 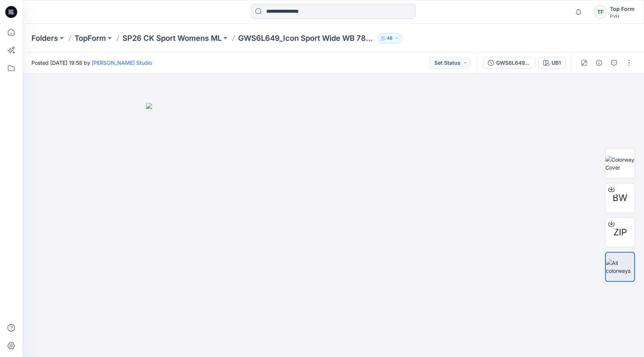 What do you see at coordinates (620, 164) in the screenshot?
I see `img: Colorway Cover` at bounding box center [620, 164].